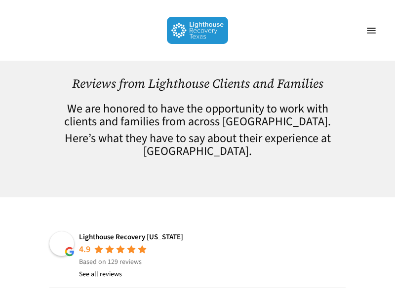 This screenshot has width=395, height=296. What do you see at coordinates (198, 116) in the screenshot?
I see `h4: We are honored to have the opportunity to work with clients and families from across [GEOGRAPHIC_...` at bounding box center [198, 116].